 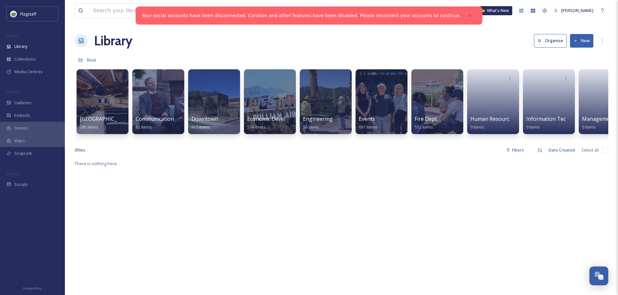 What do you see at coordinates (21, 46) in the screenshot?
I see `span: Library` at bounding box center [21, 46].